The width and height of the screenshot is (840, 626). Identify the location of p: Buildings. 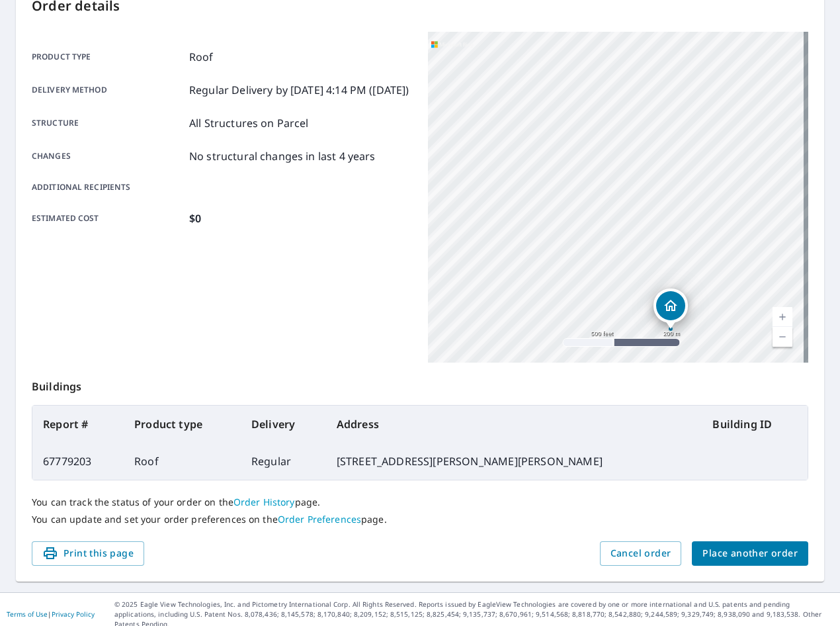
(420, 384).